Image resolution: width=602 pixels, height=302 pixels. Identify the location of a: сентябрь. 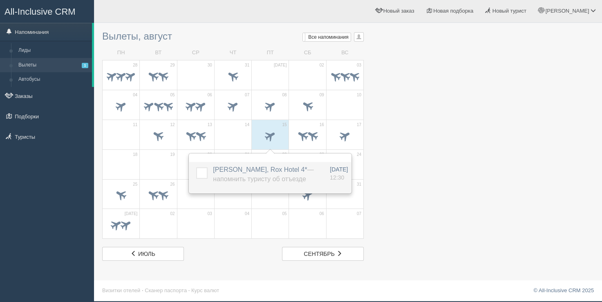
(323, 254).